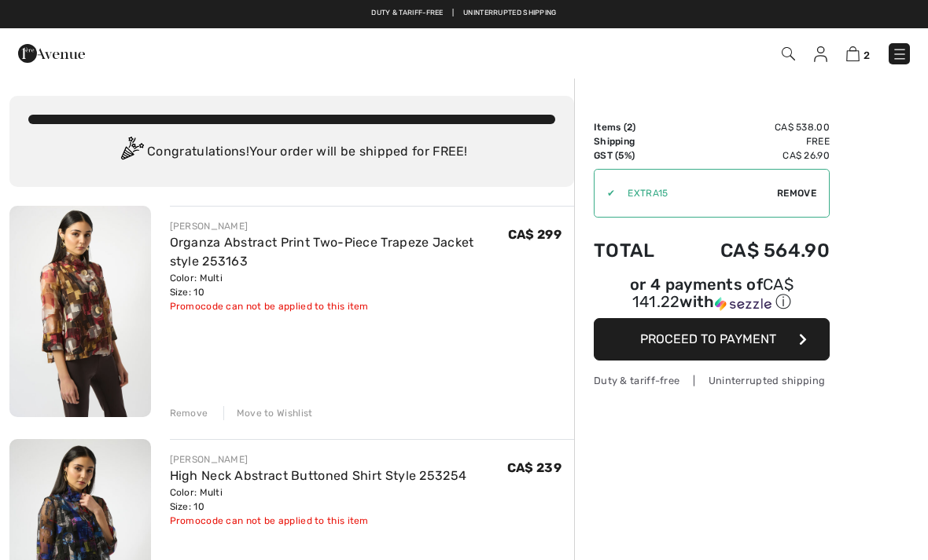 This screenshot has height=560, width=928. What do you see at coordinates (51, 52) in the screenshot?
I see `a: 1ère Avenue` at bounding box center [51, 52].